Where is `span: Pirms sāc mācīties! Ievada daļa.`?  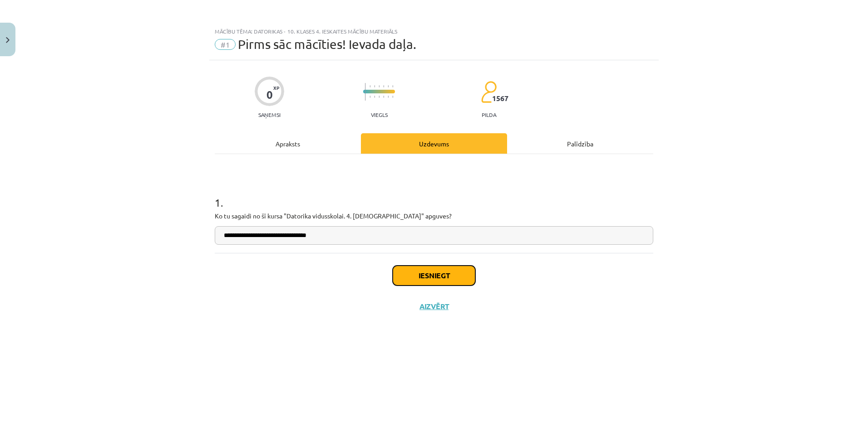
span: Pirms sāc mācīties! Ievada daļa. is located at coordinates (327, 44).